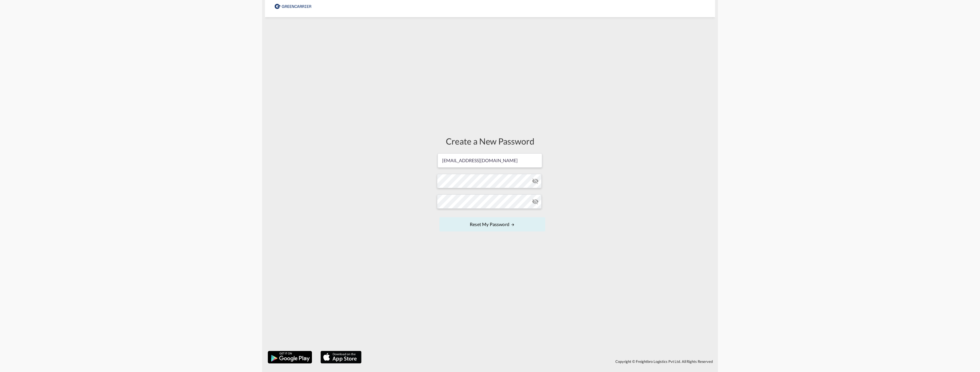  Describe the element at coordinates (490, 141) in the screenshot. I see `div: Create a New Password` at that location.